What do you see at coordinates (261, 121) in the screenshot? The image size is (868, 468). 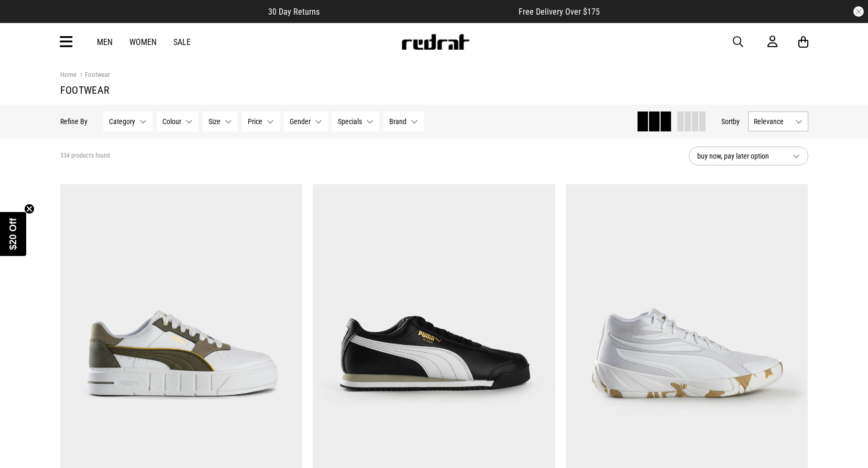 I see `button: Price` at bounding box center [261, 121].